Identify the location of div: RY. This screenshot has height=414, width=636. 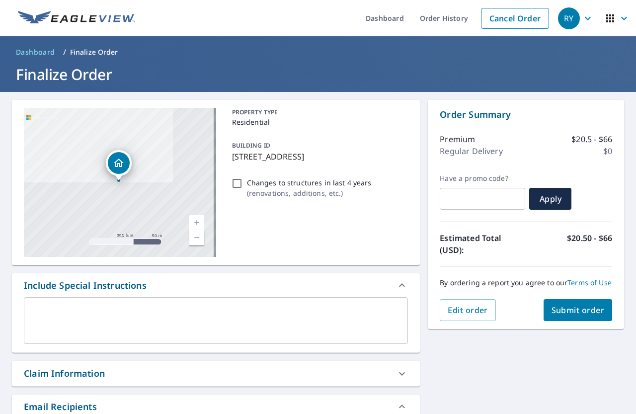
(569, 18).